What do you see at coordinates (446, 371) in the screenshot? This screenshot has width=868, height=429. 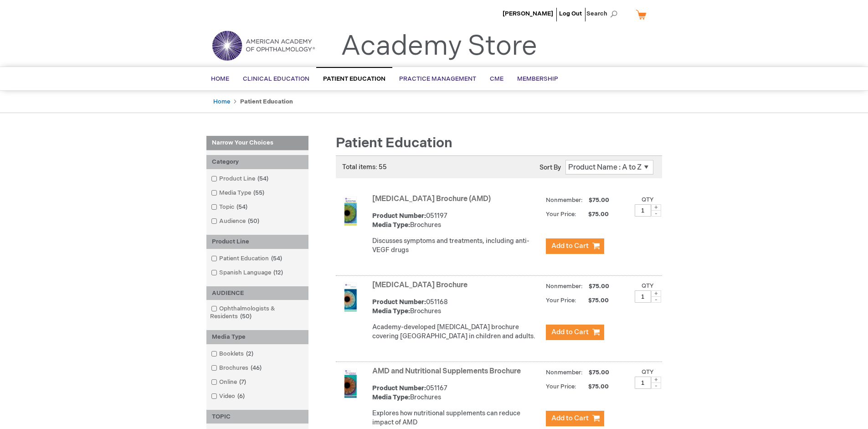 I see `a: AMD and Nutritional Supplements Brochure` at bounding box center [446, 371].